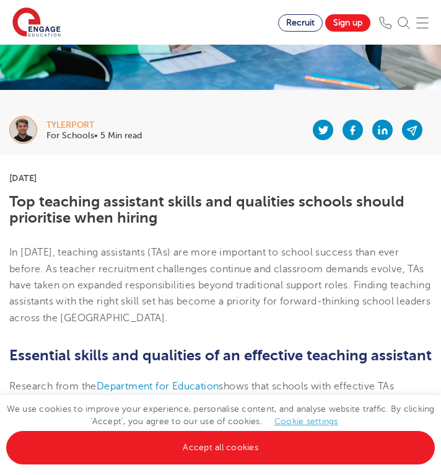  What do you see at coordinates (94, 125) in the screenshot?
I see `div: tylerport` at bounding box center [94, 125].